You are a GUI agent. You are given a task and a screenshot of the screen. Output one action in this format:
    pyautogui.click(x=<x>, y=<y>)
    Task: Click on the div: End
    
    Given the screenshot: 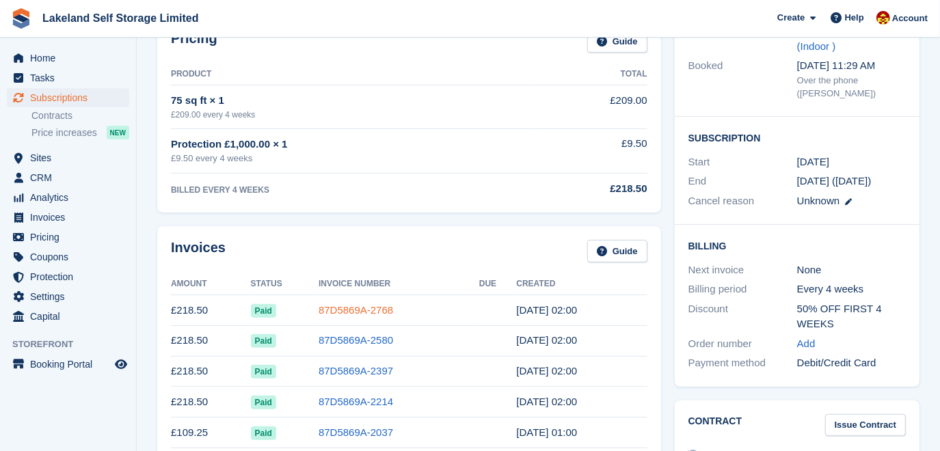 What is the action you would take?
    pyautogui.click(x=742, y=181)
    